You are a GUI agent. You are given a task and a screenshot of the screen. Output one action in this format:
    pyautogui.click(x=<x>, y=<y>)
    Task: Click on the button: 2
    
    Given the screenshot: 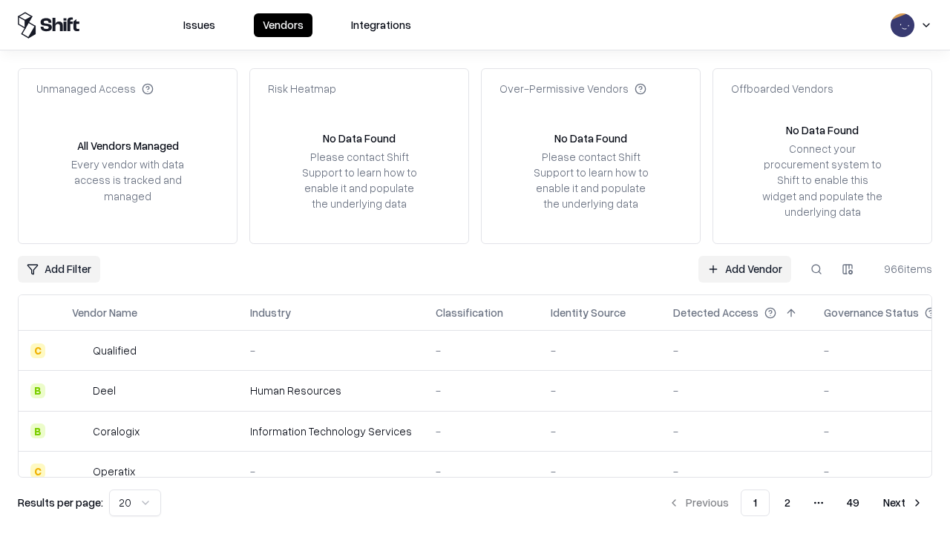 What is the action you would take?
    pyautogui.click(x=787, y=503)
    